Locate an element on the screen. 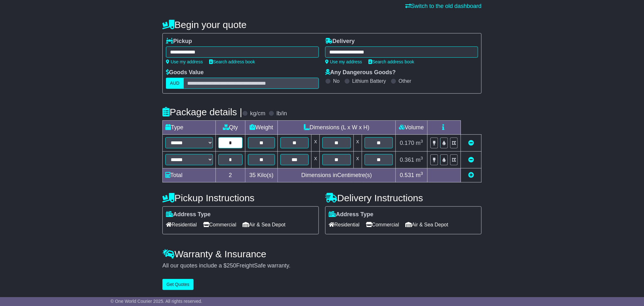 Image resolution: width=644 pixels, height=306 pixels. td: Kilo(s) is located at coordinates (261, 176).